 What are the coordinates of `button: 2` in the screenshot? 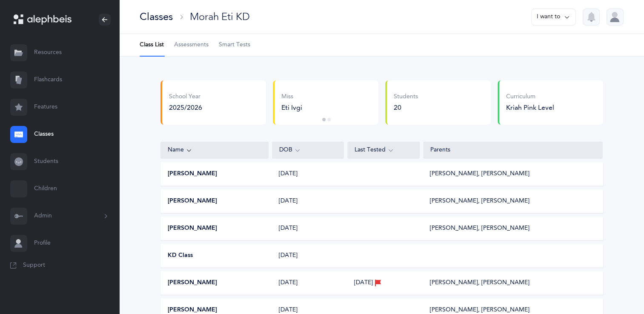 It's located at (329, 120).